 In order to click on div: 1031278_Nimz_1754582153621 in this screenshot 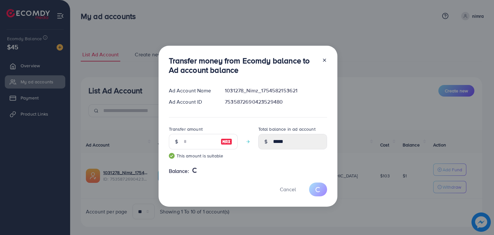, I will do `click(275, 90)`.